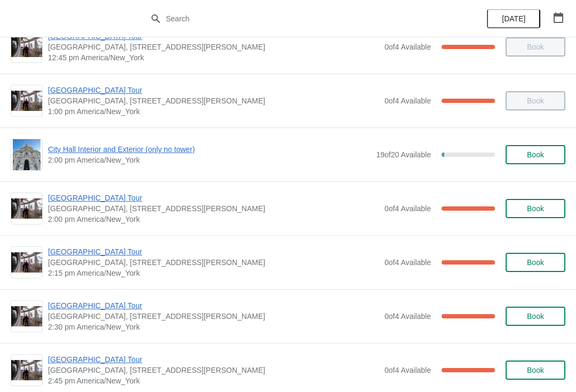 The image size is (576, 392). I want to click on input: Search, so click(299, 18).